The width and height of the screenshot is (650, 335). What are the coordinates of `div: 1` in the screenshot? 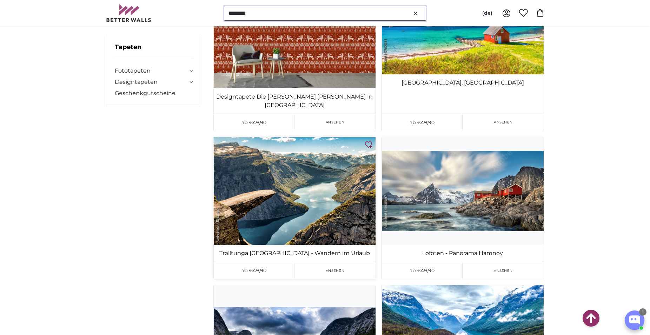 It's located at (642, 312).